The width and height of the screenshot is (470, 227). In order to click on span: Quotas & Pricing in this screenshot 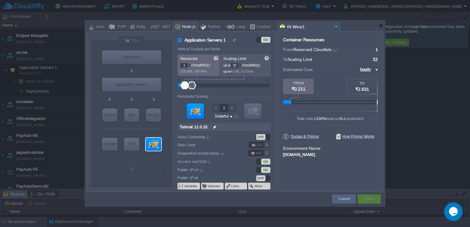, I will do `click(301, 137)`.